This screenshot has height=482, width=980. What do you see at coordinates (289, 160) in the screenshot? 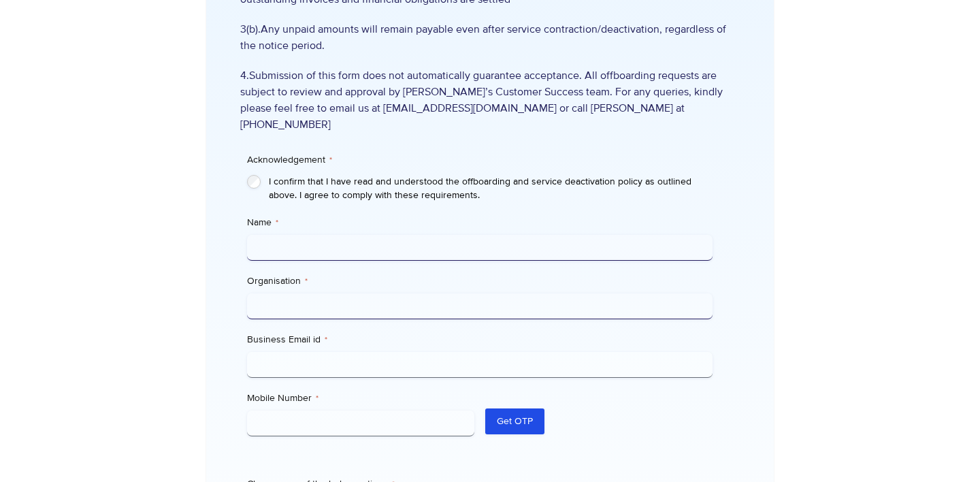
I see `legend: Acknowledgement` at bounding box center [289, 160].